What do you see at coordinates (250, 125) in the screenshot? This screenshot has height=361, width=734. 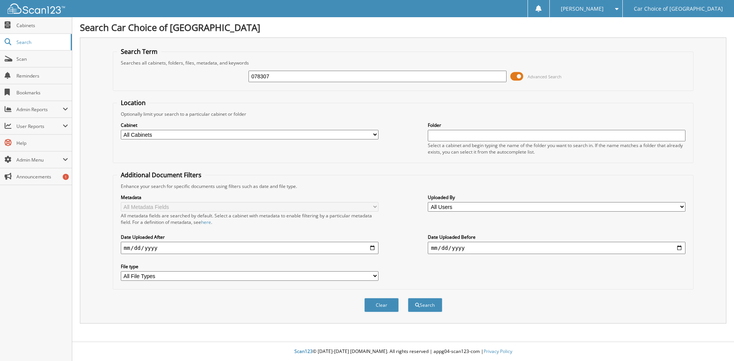 I see `label: Cabinet` at bounding box center [250, 125].